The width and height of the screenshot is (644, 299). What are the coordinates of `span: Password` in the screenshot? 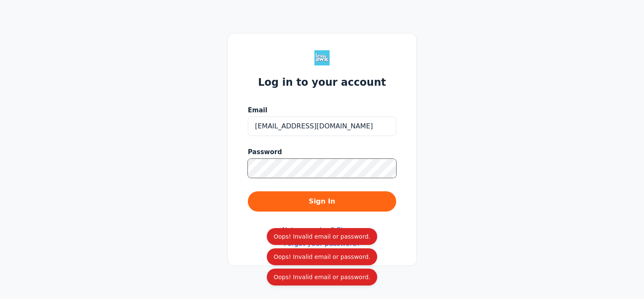 It's located at (265, 152).